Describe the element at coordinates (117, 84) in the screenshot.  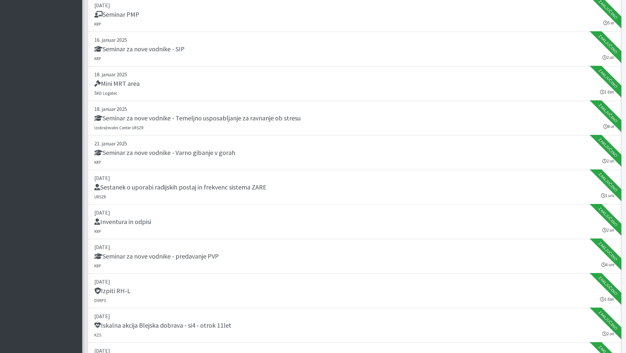
I see `h5: Mini MRT area` at that location.